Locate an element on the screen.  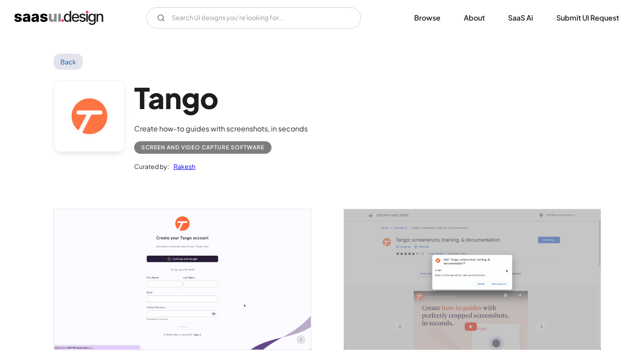
input: Search UI designs you're looking for... is located at coordinates (253, 18).